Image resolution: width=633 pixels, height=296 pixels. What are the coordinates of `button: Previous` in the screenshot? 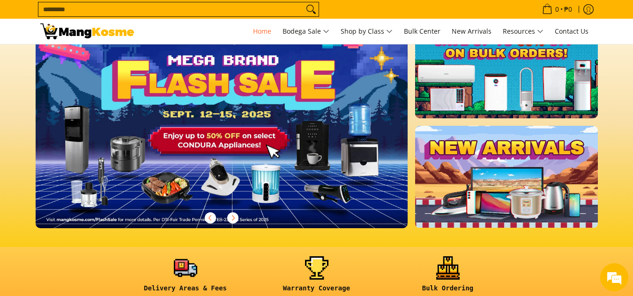 It's located at (210, 218).